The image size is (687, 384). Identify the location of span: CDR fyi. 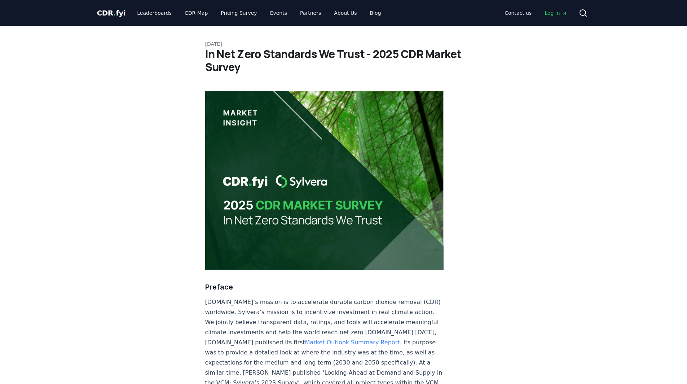
(111, 13).